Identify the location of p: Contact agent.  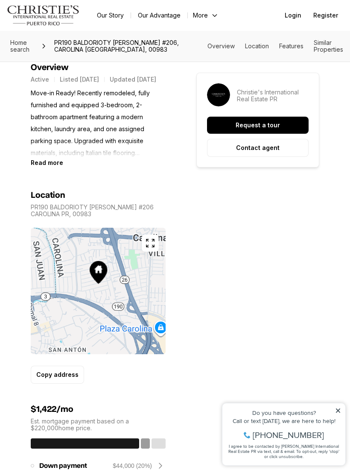
(258, 148).